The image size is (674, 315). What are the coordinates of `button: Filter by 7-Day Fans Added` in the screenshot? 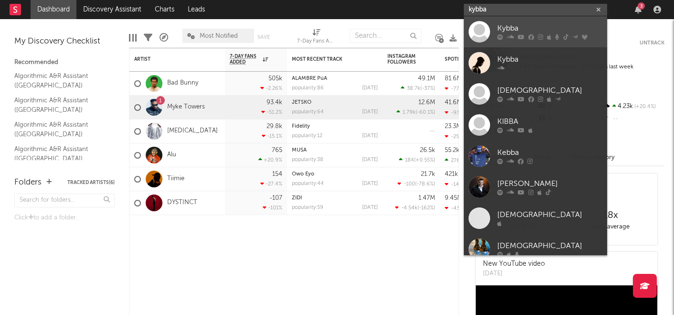 It's located at (277, 59).